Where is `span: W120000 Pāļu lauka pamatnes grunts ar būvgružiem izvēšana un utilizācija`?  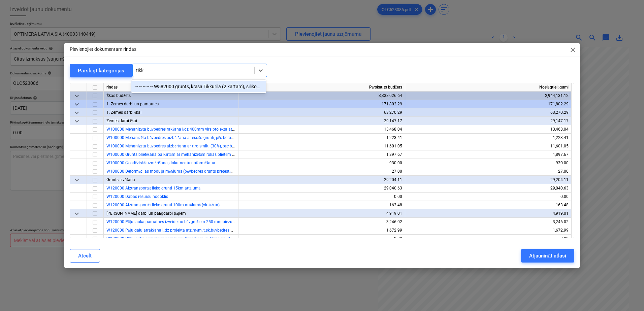 span: W120000 Pāļu lauka pamatnes grunts ar būvgružiem izvēšana un utilizācija is located at coordinates (175, 239).